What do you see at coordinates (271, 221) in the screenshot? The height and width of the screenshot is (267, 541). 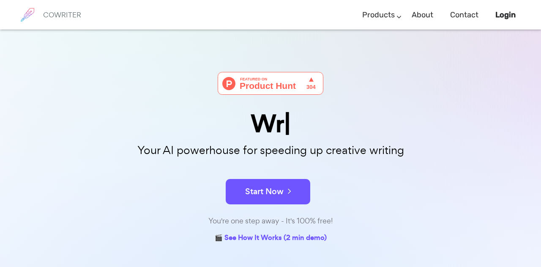 I see `div: You're one step away - It's 100% free!` at bounding box center [271, 221].